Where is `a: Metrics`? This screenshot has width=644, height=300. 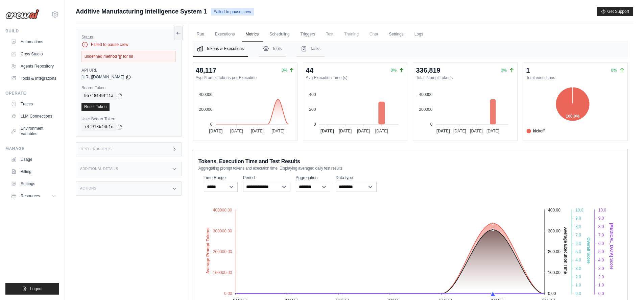
a: Metrics is located at coordinates (252, 35).